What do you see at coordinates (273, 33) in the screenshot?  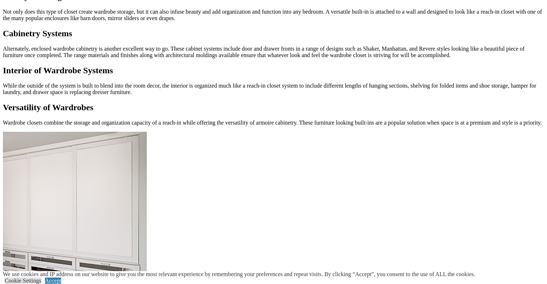 I see `h2: Cabinetry Systems` at bounding box center [273, 33].